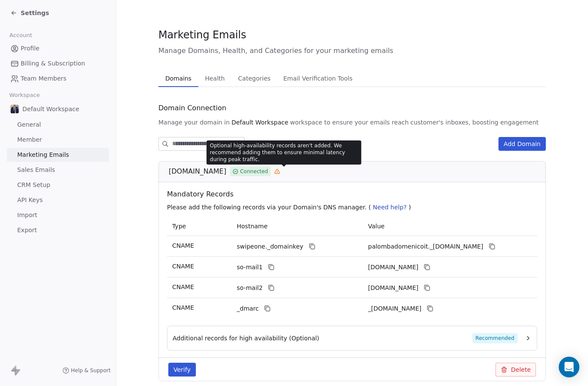 Image resolution: width=588 pixels, height=386 pixels. What do you see at coordinates (522, 144) in the screenshot?
I see `button: Add Domain` at bounding box center [522, 144].